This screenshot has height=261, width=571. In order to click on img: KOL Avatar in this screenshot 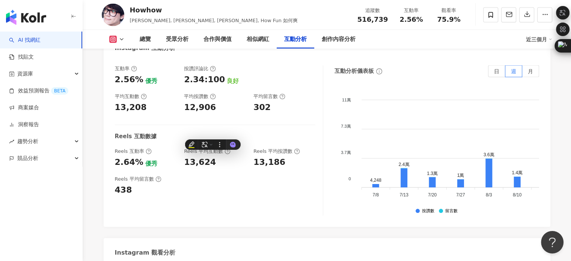, I will do `click(113, 15)`.